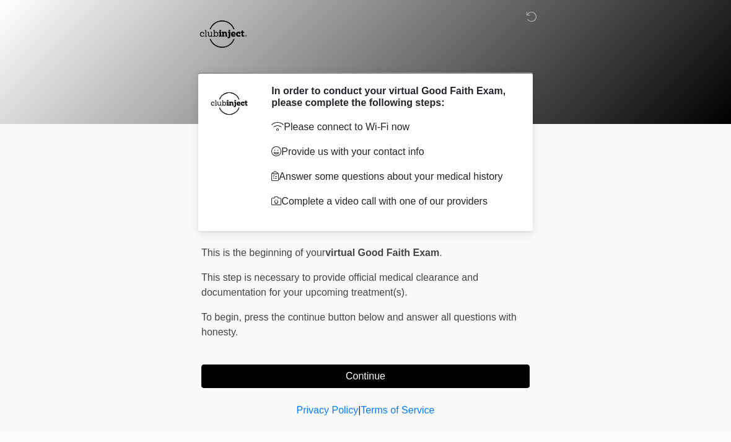 The image size is (731, 442). What do you see at coordinates (397, 409) in the screenshot?
I see `a: Terms of Service` at bounding box center [397, 409].